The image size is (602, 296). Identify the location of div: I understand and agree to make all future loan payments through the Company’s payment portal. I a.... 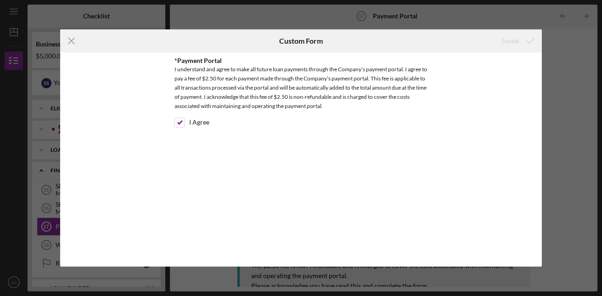
(301, 89).